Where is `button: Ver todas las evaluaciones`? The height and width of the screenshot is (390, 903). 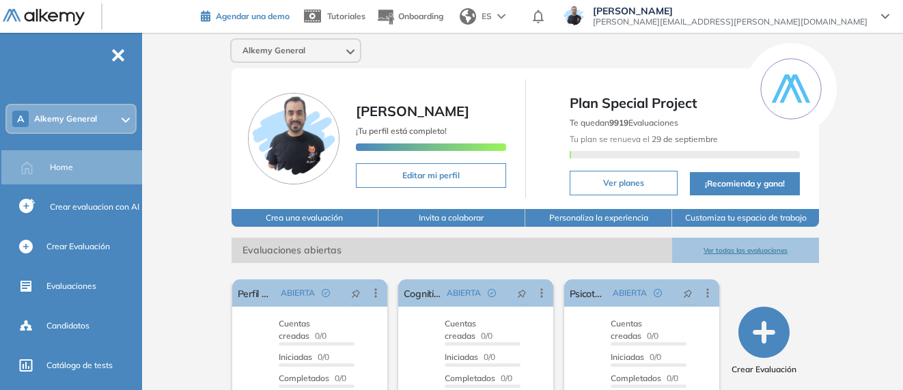
button: Ver todas las evaluaciones is located at coordinates (745, 250).